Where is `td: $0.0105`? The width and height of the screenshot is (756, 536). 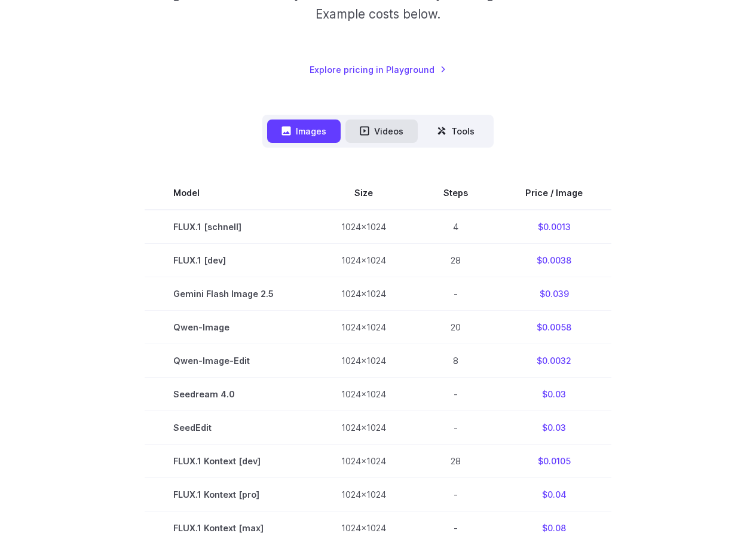 td: $0.0105 is located at coordinates (554, 461).